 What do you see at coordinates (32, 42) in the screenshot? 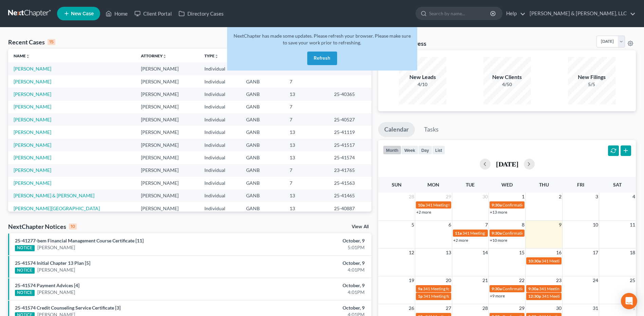
I see `div: Recent Cases` at bounding box center [32, 42].